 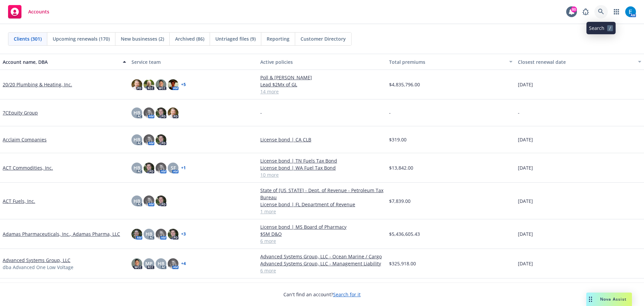 I want to click on a: Advanced Systems Group, LLC - Ocean Marine / Cargo, so click(x=322, y=256).